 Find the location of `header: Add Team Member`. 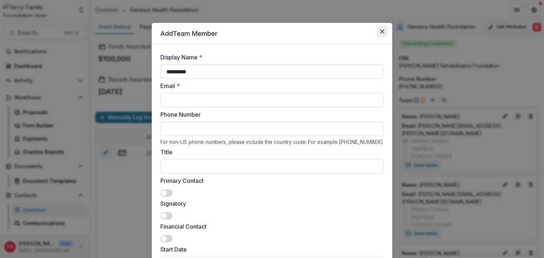

header: Add Team Member is located at coordinates (272, 34).